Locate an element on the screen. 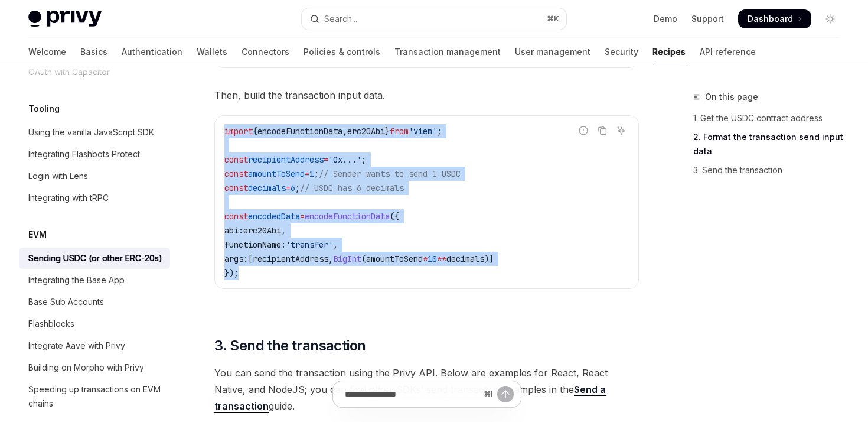 Image resolution: width=868 pixels, height=422 pixels. div: Integrating the Base App is located at coordinates (76, 280).